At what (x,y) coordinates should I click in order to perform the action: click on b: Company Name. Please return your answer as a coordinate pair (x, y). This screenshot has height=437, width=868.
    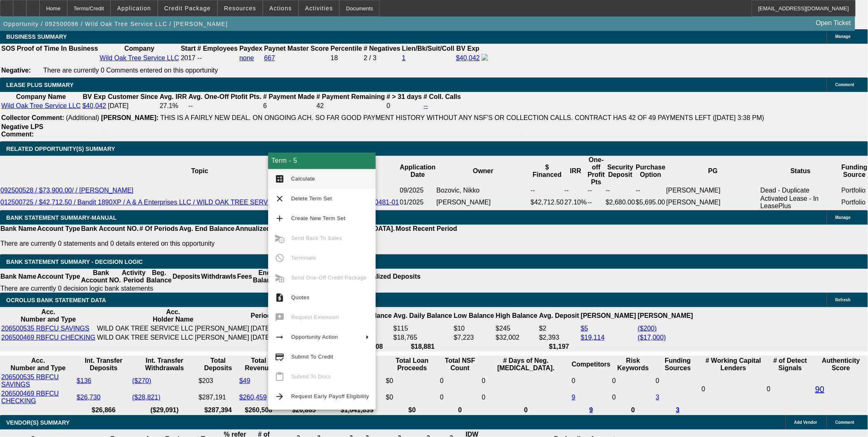
    Looking at the image, I should click on (41, 97).